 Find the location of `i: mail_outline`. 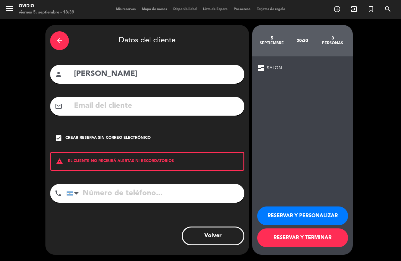

i: mail_outline is located at coordinates (59, 106).